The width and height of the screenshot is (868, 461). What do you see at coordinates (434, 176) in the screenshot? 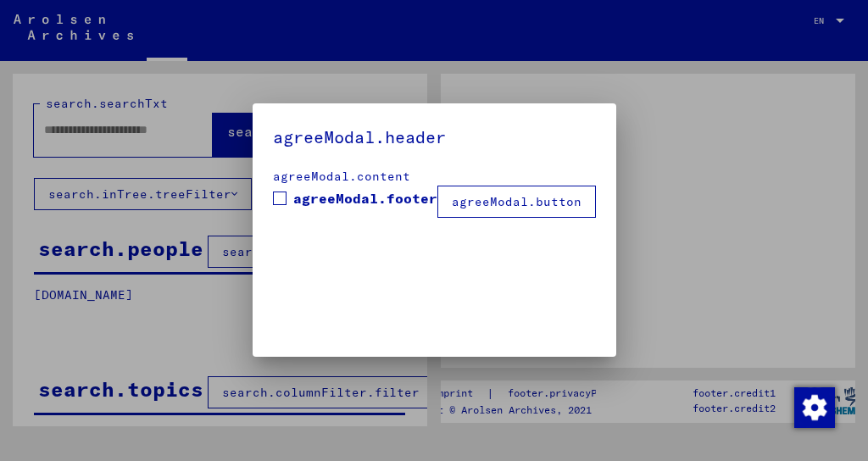
I see `div: agreeModal.content` at bounding box center [434, 176].